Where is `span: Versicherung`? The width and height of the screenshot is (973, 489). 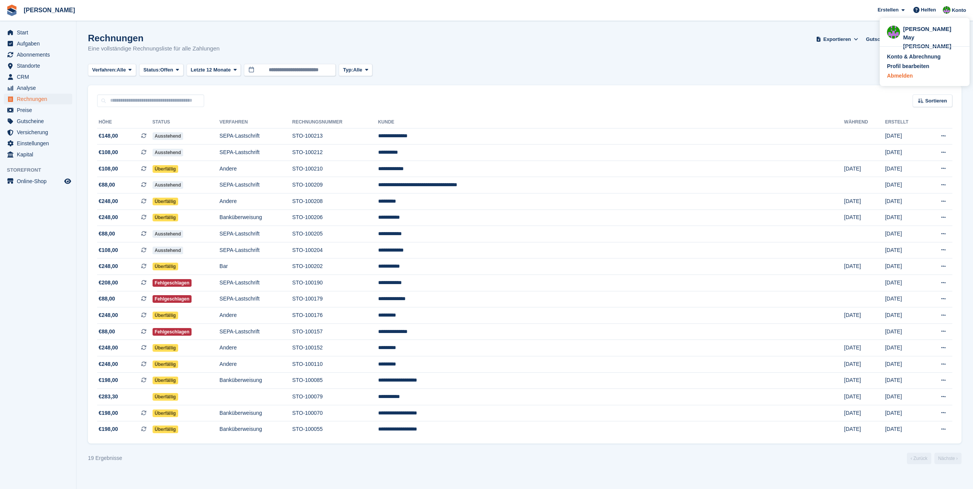
span: Versicherung is located at coordinates (40, 132).